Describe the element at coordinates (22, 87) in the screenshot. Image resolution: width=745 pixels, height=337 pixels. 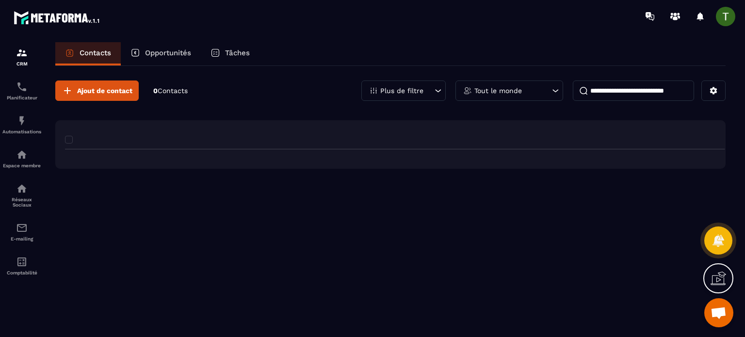
I see `img: scheduler` at that location.